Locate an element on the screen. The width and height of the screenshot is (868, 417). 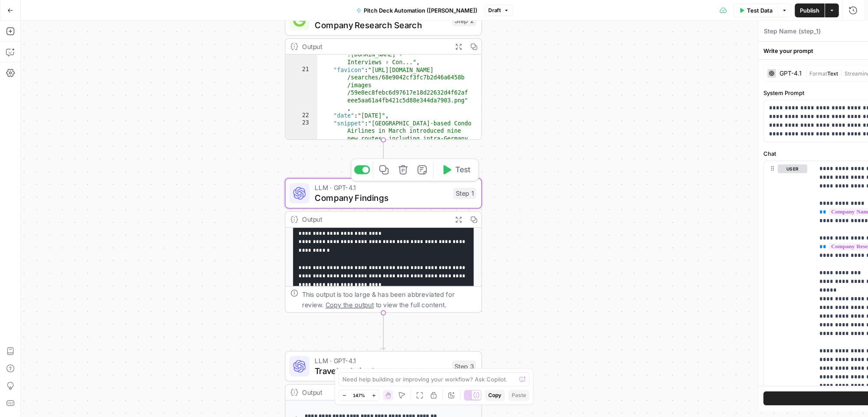
div: 22 is located at coordinates (301, 116).